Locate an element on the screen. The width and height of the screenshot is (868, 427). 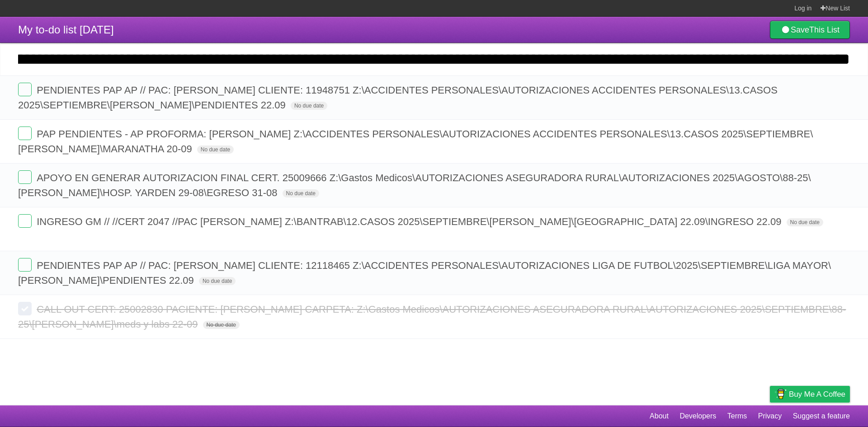
a: Privacy is located at coordinates (770, 416).